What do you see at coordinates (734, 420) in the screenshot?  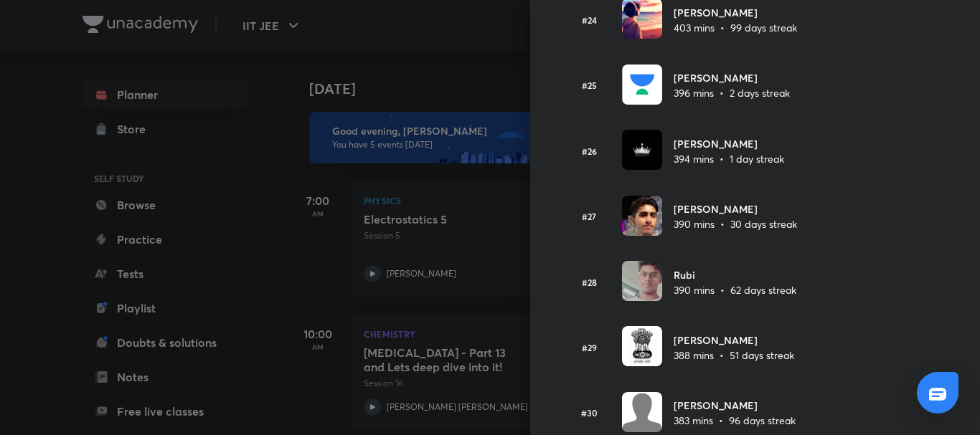 I see `p: 383 mins • 96 days streak` at bounding box center [734, 420].